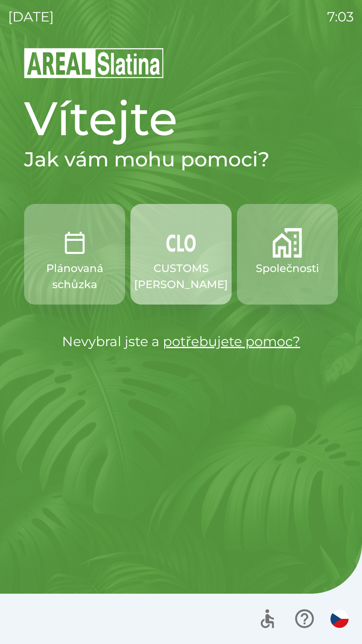  What do you see at coordinates (181, 341) in the screenshot?
I see `p: Nevybral jste a` at bounding box center [181, 341].